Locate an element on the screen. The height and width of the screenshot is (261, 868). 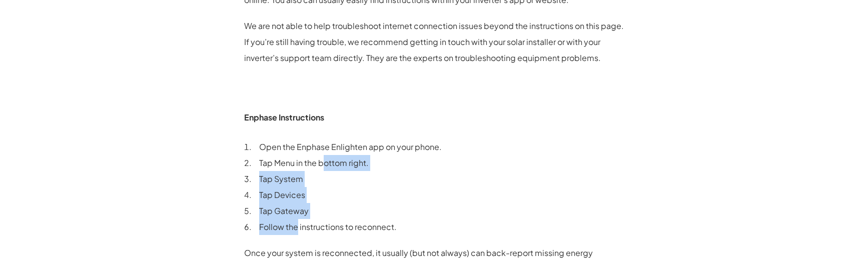
p: Tap System is located at coordinates (442, 178).